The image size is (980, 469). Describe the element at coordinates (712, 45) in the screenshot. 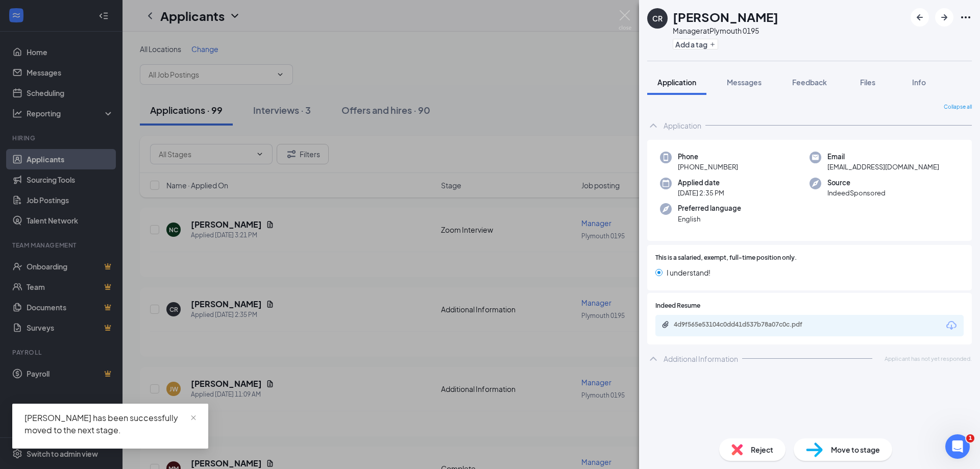

I see `svg: Plus` at that location.